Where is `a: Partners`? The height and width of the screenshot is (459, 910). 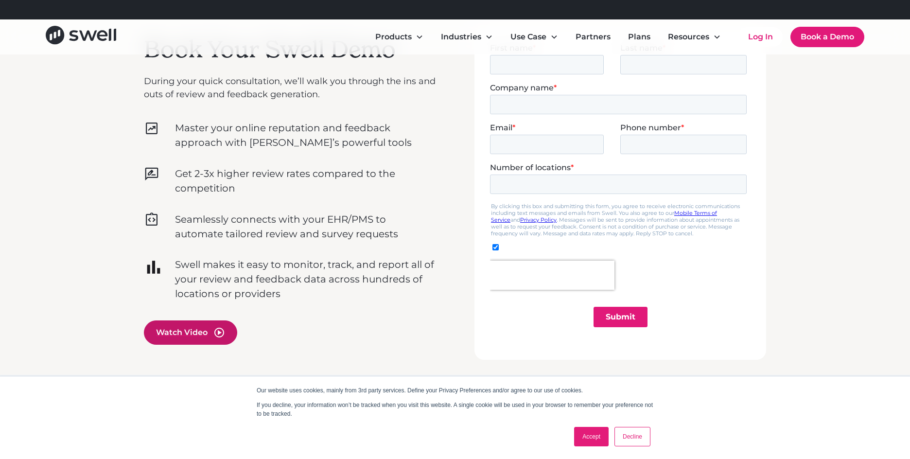 a: Partners is located at coordinates (593, 37).